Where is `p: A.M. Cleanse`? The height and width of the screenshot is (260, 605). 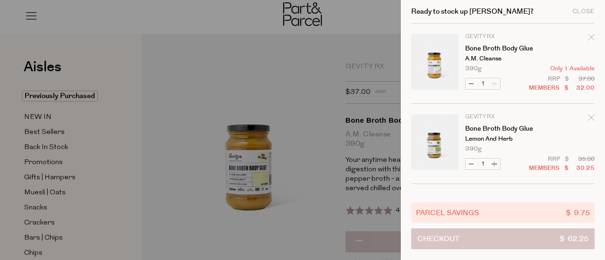
p: A.M. Cleanse is located at coordinates (501, 59).